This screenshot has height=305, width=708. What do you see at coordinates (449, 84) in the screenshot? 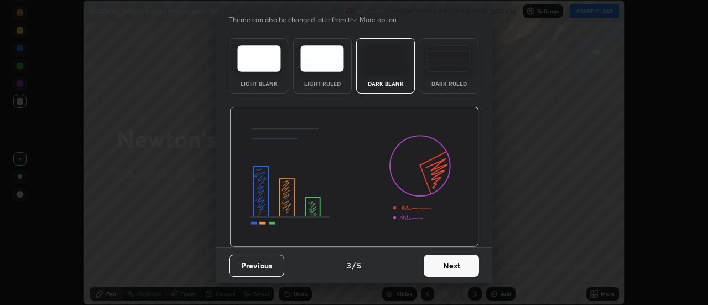
I see `div: Dark Ruled` at bounding box center [449, 84].